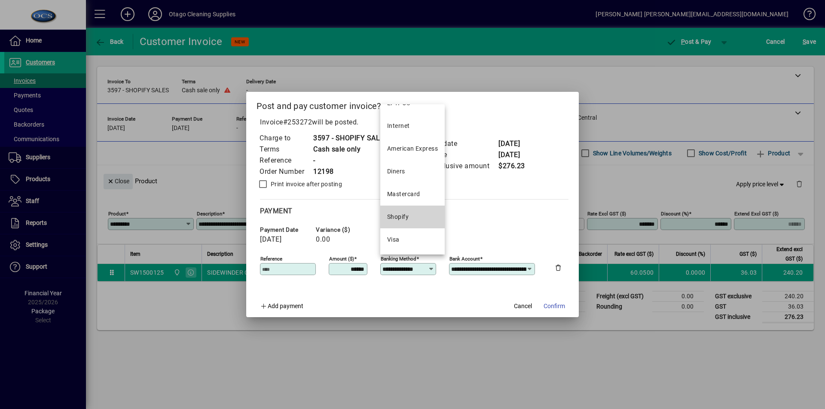 This screenshot has height=409, width=825. I want to click on span: Payment, so click(276, 211).